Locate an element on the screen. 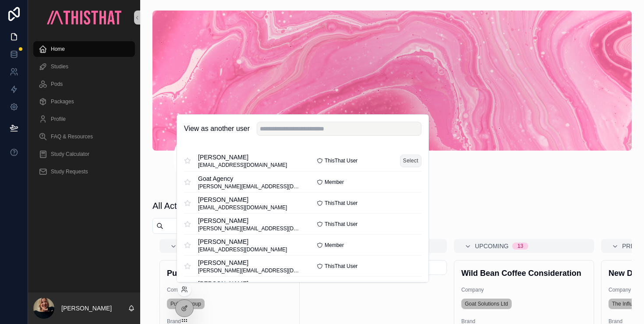 This screenshot has height=324, width=644. a: FAQ & Resources is located at coordinates (84, 137).